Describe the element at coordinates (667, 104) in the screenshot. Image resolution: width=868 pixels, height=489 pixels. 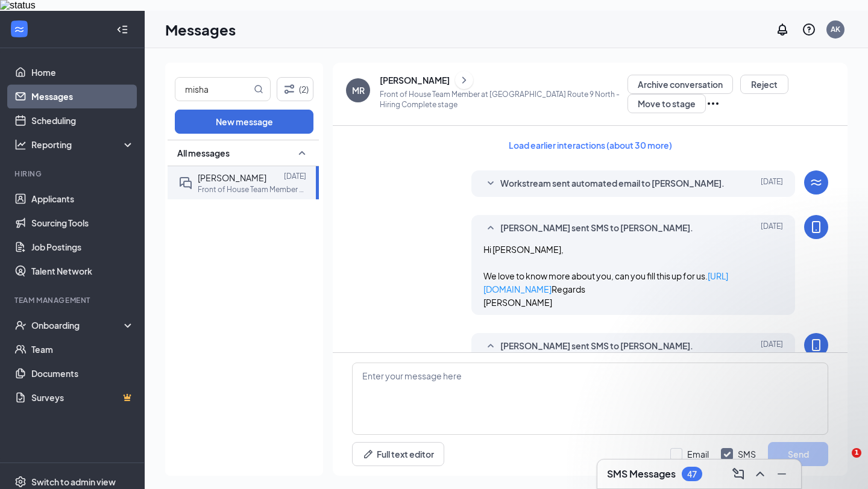
I see `button: Move to stage` at that location.